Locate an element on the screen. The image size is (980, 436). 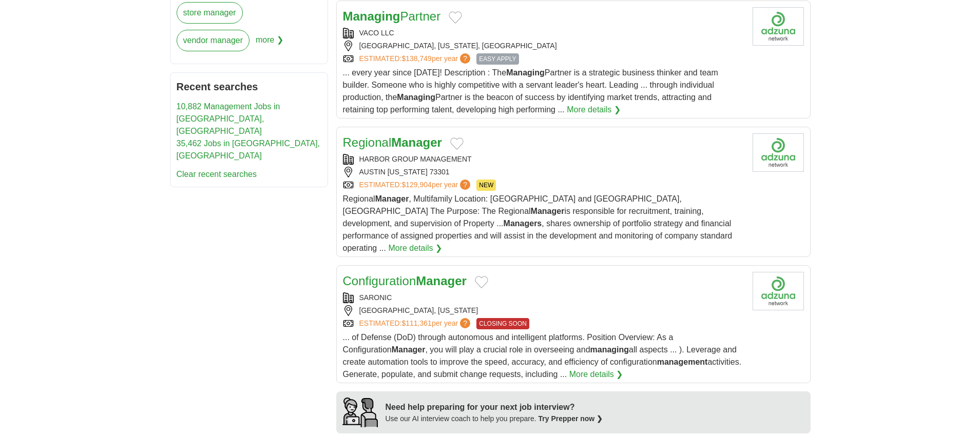
strong: managing is located at coordinates (610, 349).